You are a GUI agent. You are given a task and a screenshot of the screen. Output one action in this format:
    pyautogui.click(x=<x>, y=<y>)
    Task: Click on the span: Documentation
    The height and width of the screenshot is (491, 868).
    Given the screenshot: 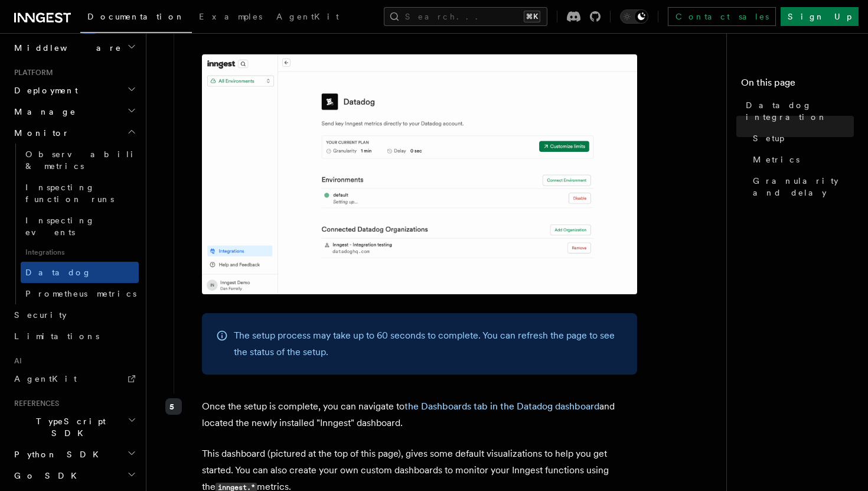 What is the action you would take?
    pyautogui.click(x=136, y=17)
    